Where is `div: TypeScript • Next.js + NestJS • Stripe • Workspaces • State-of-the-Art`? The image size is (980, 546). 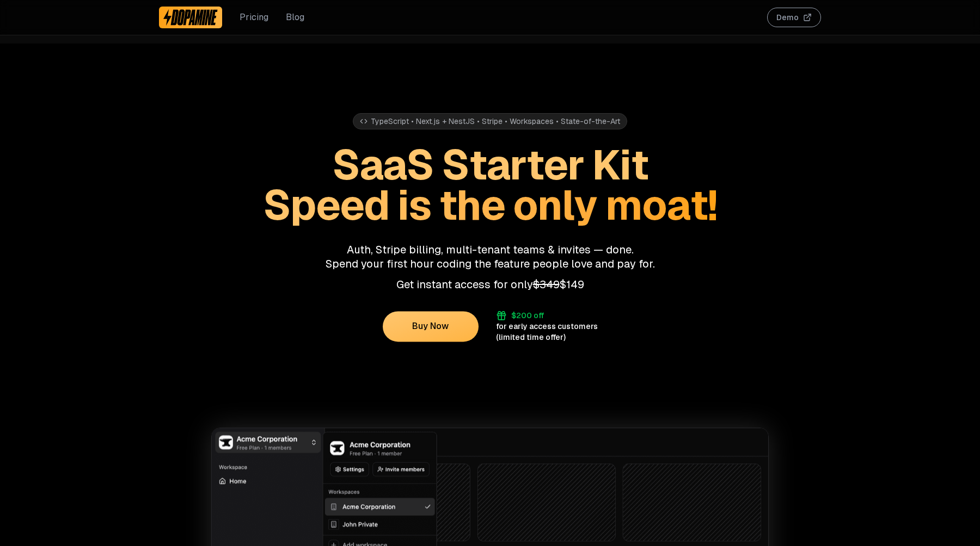 div: TypeScript • Next.js + NestJS • Stripe • Workspaces • State-of-the-Art is located at coordinates (490, 121).